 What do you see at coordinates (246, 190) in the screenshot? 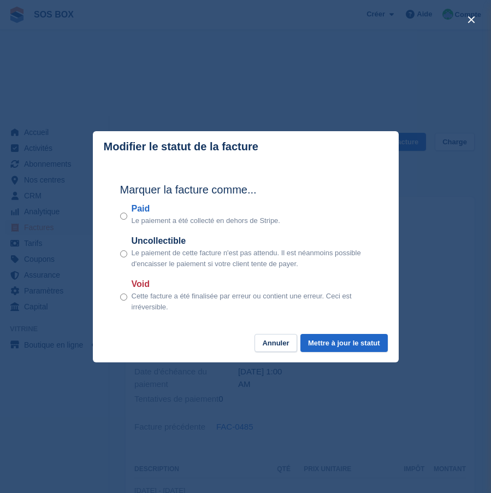
I see `h2: Marquer la facture comme...` at bounding box center [246, 190].